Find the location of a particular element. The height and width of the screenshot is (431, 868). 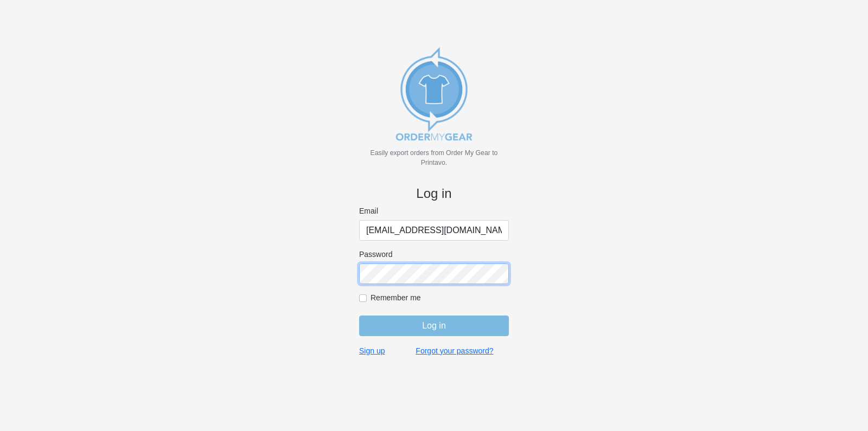

img: new_omg_export_logo-652582c309f788888370c3373ec495a74b7b3fc93c8838f76510ecd25890bcc4.png is located at coordinates (434, 94).